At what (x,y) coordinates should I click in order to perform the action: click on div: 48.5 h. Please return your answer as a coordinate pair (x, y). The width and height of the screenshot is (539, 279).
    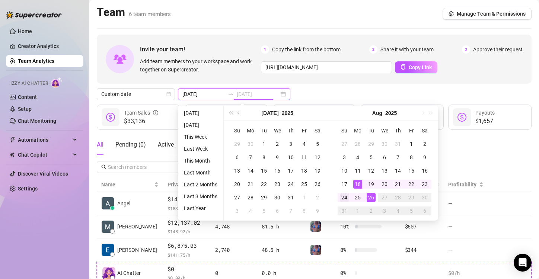
    Looking at the image, I should click on (281, 250).